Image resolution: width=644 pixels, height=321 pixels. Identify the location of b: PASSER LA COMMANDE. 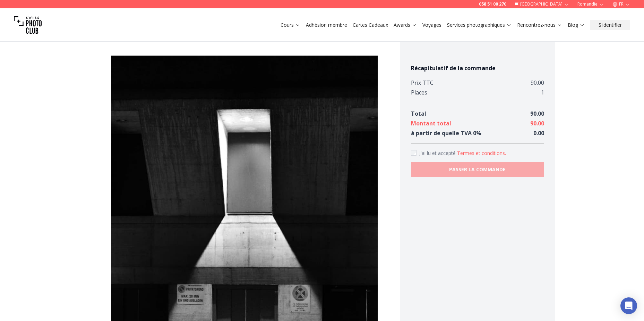
(477, 169).